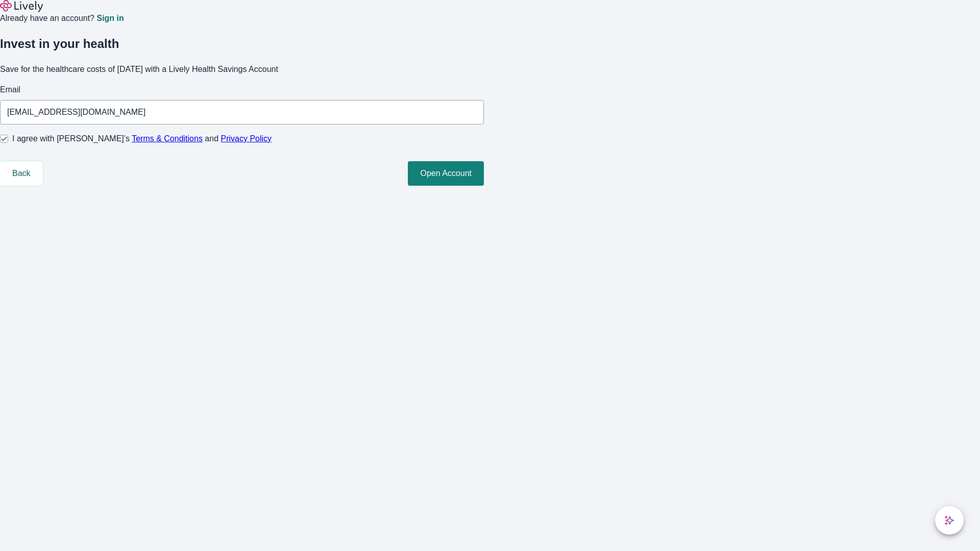 Image resolution: width=980 pixels, height=551 pixels. What do you see at coordinates (167, 138) in the screenshot?
I see `a: Terms & Conditions` at bounding box center [167, 138].